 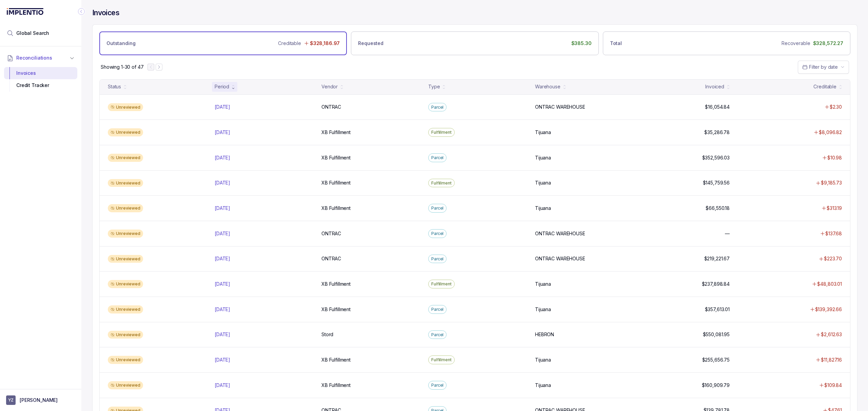 What do you see at coordinates (716, 183) in the screenshot?
I see `p: $145,759.56` at bounding box center [716, 183].